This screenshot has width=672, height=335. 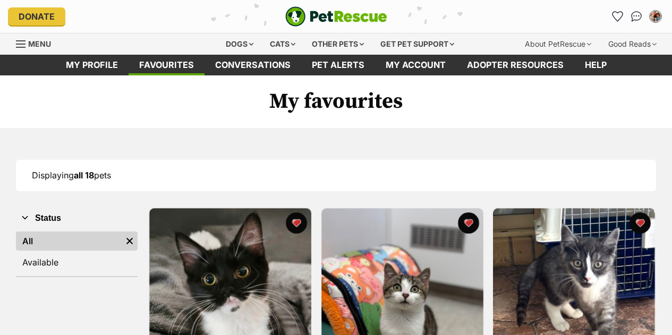 What do you see at coordinates (76, 253) in the screenshot?
I see `div: Status` at bounding box center [76, 253].